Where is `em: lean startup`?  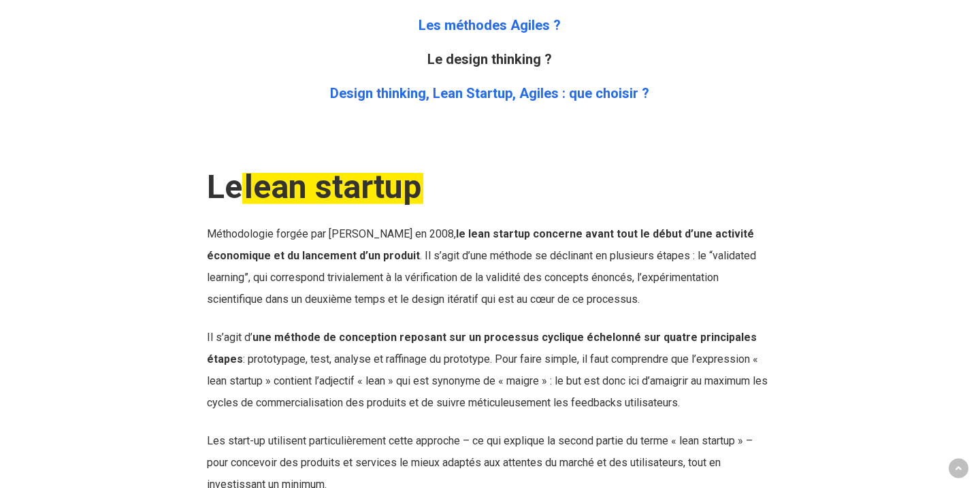
em: lean startup is located at coordinates (332, 187).